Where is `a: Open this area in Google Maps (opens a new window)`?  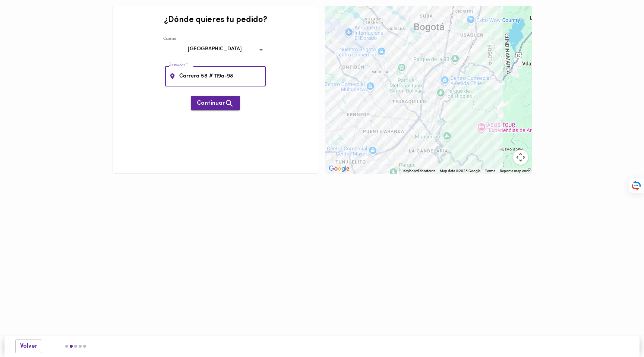
a: Open this area in Google Maps (opens a new window) is located at coordinates (339, 169).